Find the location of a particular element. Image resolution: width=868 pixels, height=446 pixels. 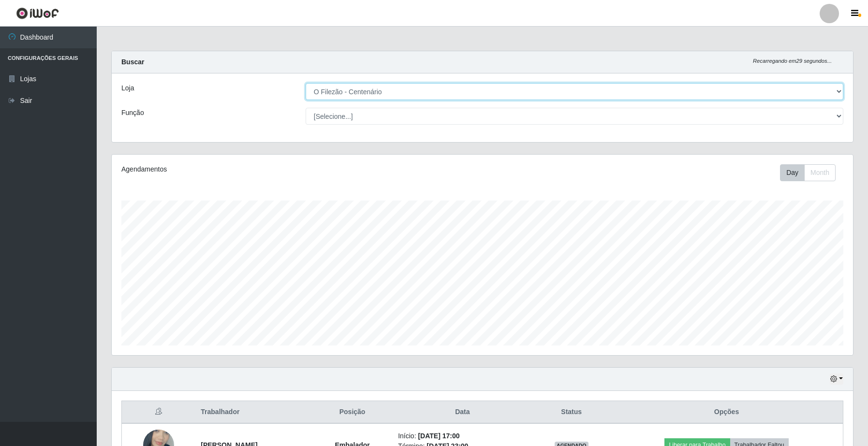

button: Month is located at coordinates (819, 173).